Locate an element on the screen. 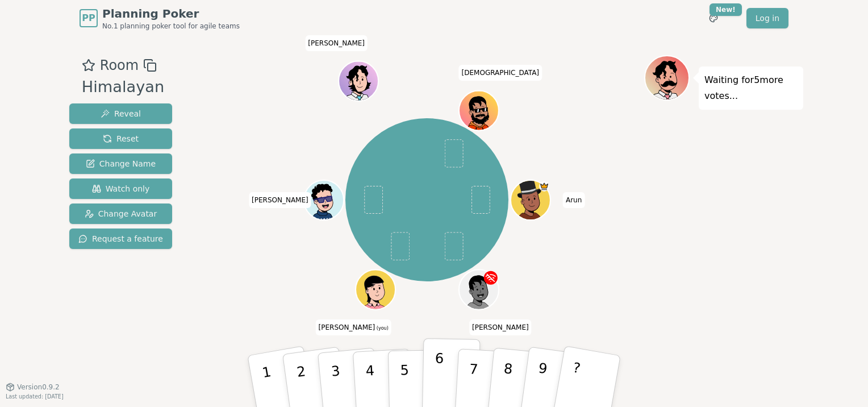  button: Reset is located at coordinates (121, 138).